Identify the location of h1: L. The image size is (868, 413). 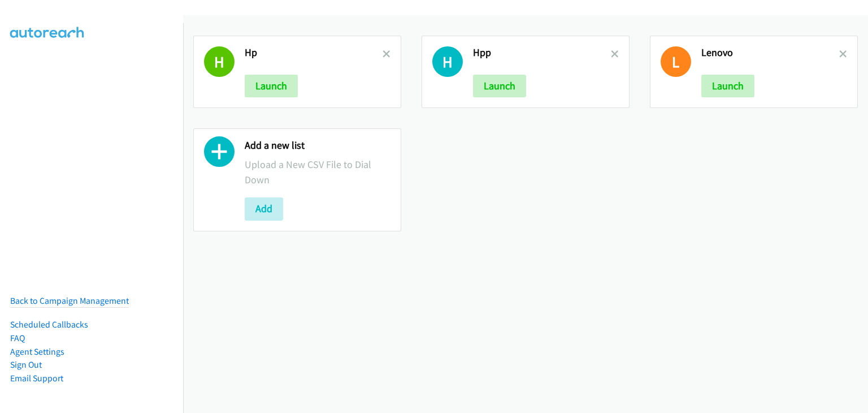
(676, 61).